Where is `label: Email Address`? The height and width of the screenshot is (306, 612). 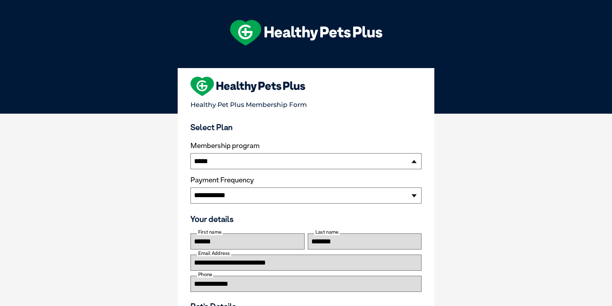 label: Email Address is located at coordinates (214, 253).